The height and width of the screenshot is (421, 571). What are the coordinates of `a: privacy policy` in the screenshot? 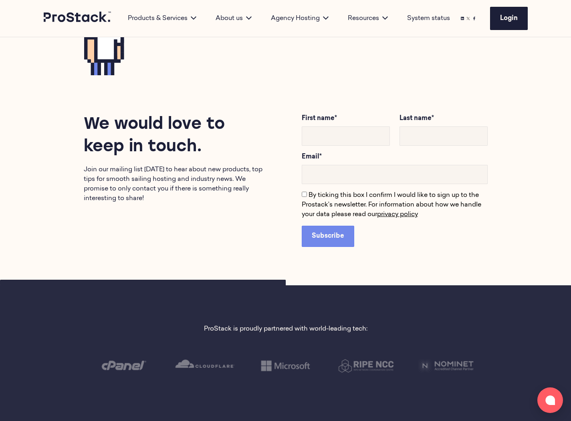 It's located at (397, 215).